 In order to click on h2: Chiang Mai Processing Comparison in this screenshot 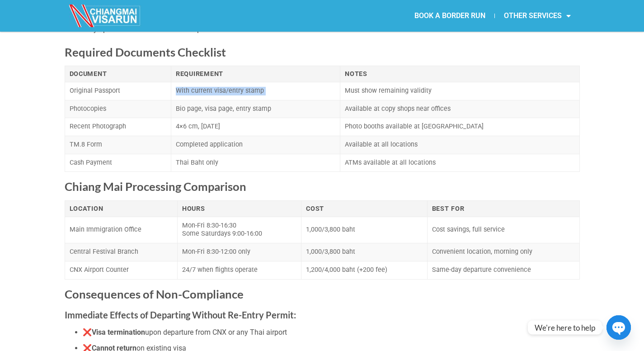, I will do `click(322, 186)`.